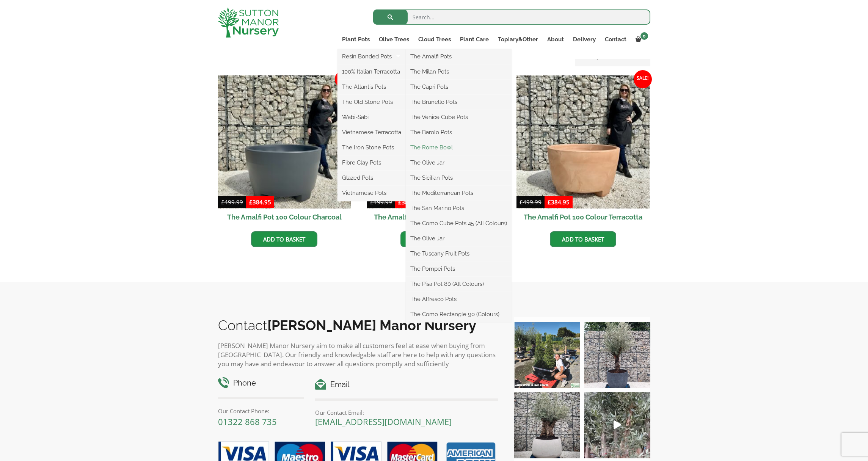 This screenshot has height=461, width=868. What do you see at coordinates (284, 239) in the screenshot?
I see `a: Add to basket: “The Amalfi Pot 100 Colour Charcoal”` at bounding box center [284, 239].